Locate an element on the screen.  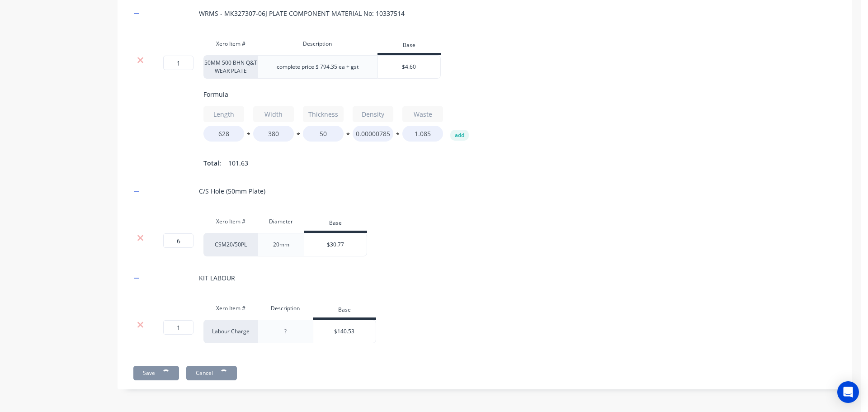
div: $4.60 is located at coordinates (410, 67).